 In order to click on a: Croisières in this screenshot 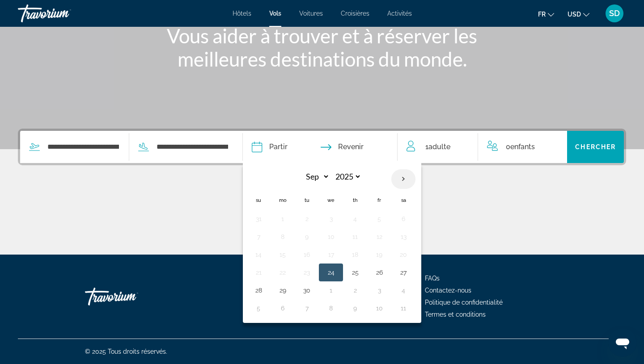, I will do `click(355, 13)`.